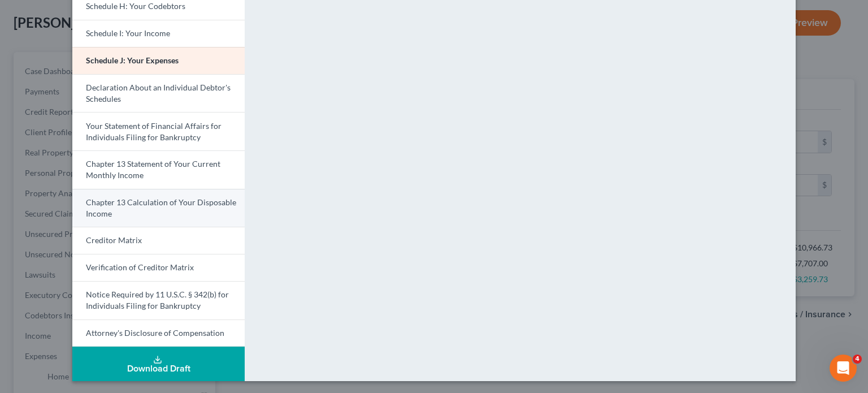 This screenshot has width=868, height=393. What do you see at coordinates (128, 33) in the screenshot?
I see `span: Schedule I: Your Income` at bounding box center [128, 33].